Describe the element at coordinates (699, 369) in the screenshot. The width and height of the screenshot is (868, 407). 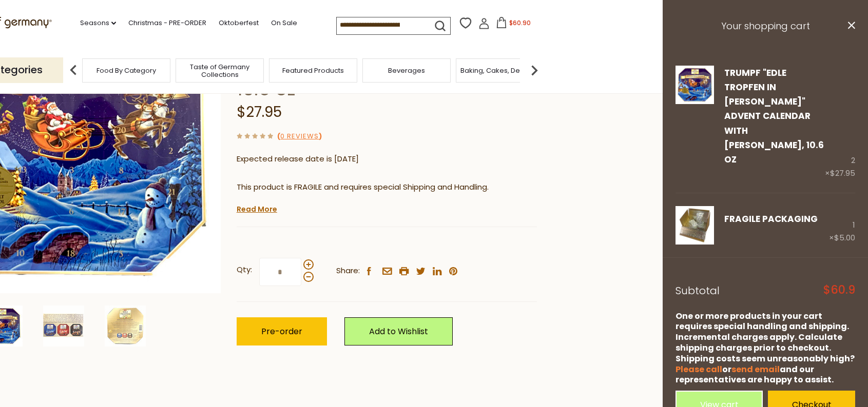
I see `a: Please call` at that location.